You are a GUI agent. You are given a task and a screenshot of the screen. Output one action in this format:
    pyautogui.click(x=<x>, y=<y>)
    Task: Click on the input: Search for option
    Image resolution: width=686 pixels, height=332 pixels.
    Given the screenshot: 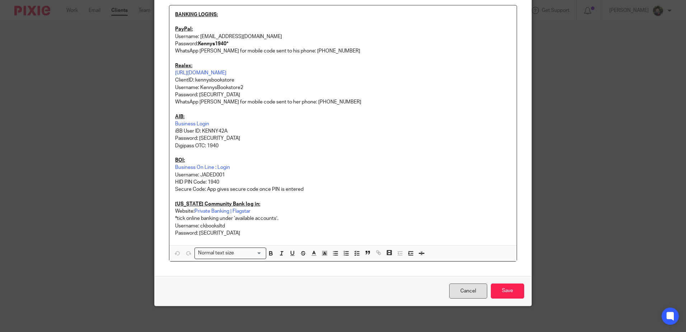 What is the action you would take?
    pyautogui.click(x=249, y=253)
    